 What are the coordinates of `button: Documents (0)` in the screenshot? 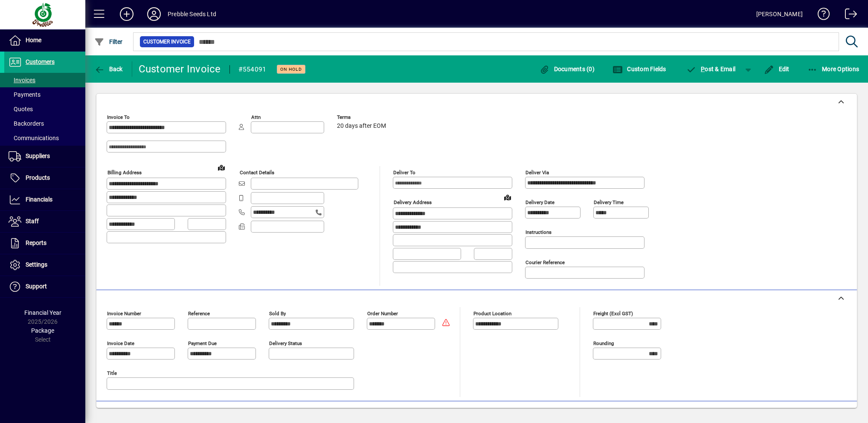 It's located at (567, 69).